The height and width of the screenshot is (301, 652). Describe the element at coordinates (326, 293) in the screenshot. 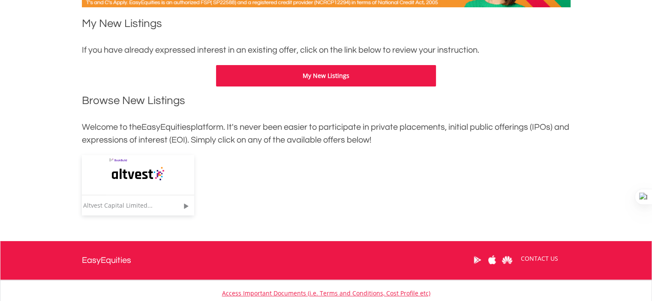

I see `a: Access Important Documents (i.e. Terms and Conditions, Cost Profile etc)` at that location.